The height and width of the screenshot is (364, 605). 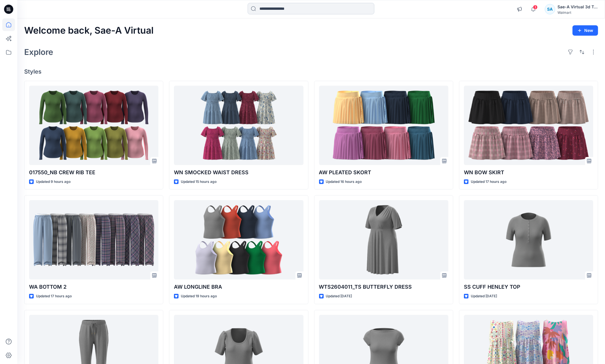 I want to click on p: Updated 9 hours ago, so click(x=53, y=182).